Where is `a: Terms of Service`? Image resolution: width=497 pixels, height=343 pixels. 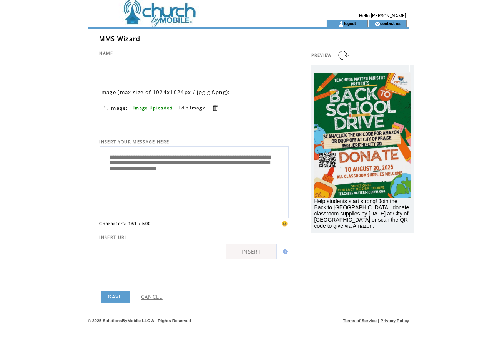 a: Terms of Service is located at coordinates (360, 321).